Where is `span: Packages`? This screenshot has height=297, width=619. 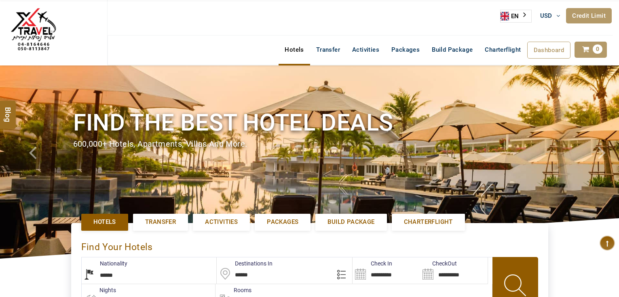
span: Packages is located at coordinates (283, 222).